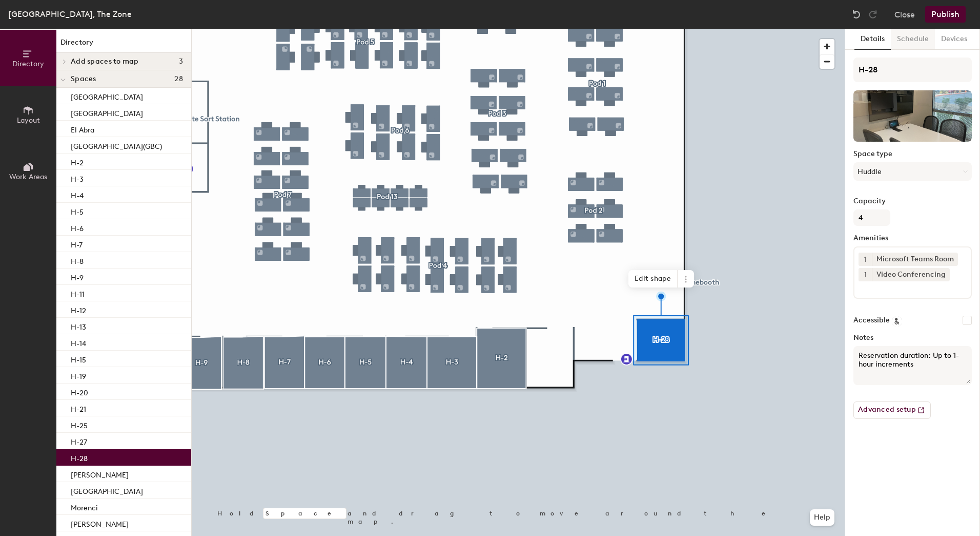 The image size is (980, 536). Describe the element at coordinates (79, 309) in the screenshot. I see `p: H-12` at that location.